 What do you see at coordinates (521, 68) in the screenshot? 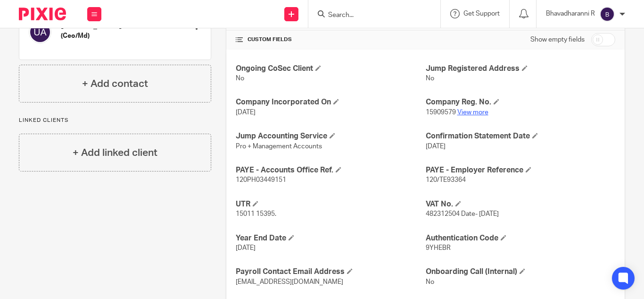
I see `h4: Jump Registered Address` at bounding box center [521, 68].